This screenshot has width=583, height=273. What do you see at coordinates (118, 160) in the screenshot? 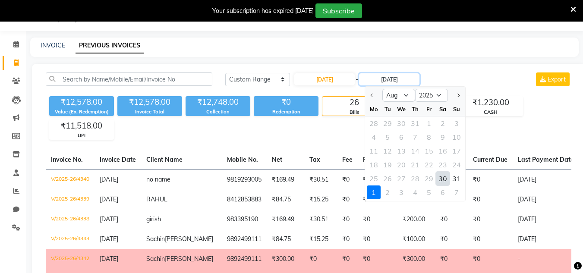
I see `span: Invoice Date` at bounding box center [118, 160].